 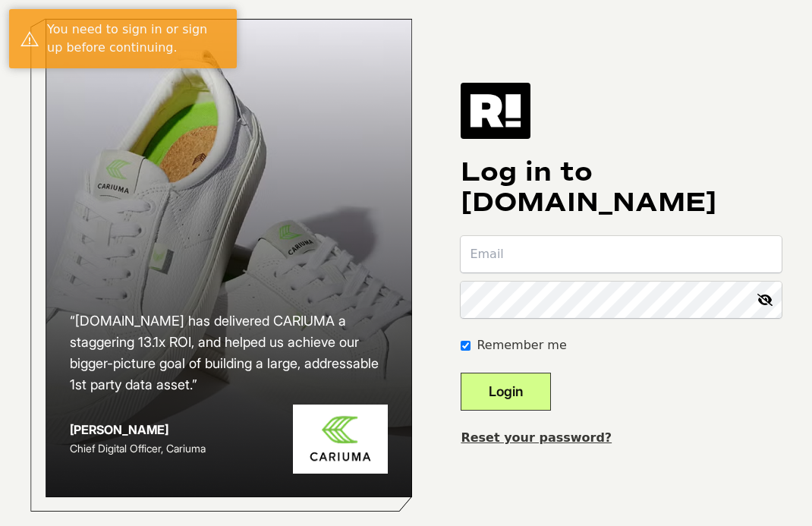 What do you see at coordinates (137, 448) in the screenshot?
I see `span: Chief Digital Officer, Cariuma` at bounding box center [137, 448].